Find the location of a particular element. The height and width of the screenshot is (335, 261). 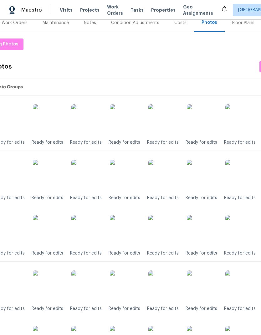

span: Work Orders is located at coordinates (115, 10).